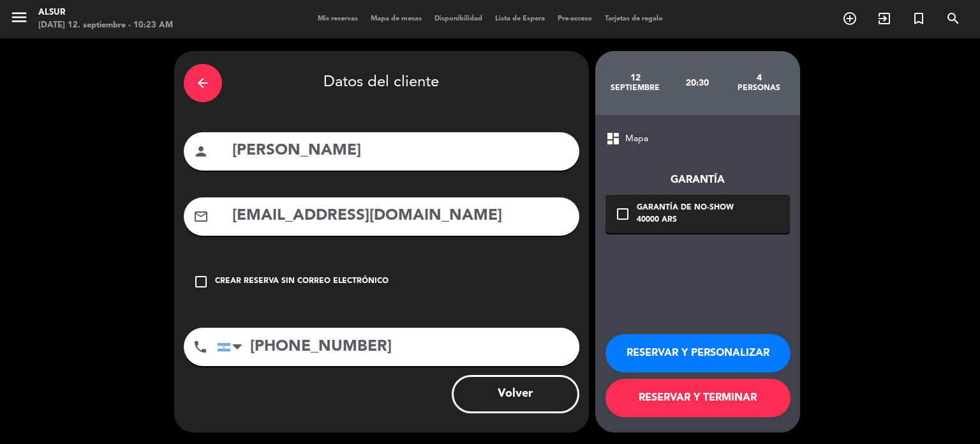 Image resolution: width=980 pixels, height=444 pixels. Describe the element at coordinates (396, 19) in the screenshot. I see `span: Mapa de mesas` at that location.